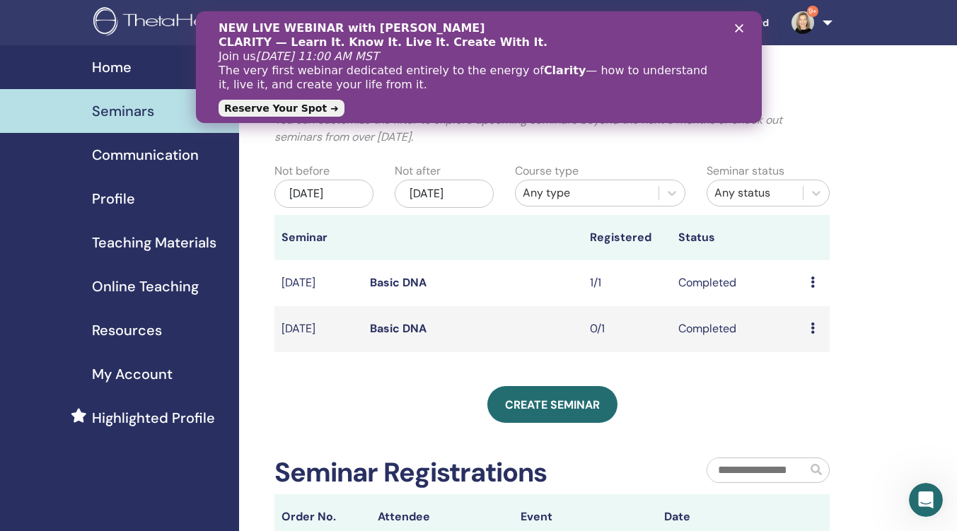 The height and width of the screenshot is (531, 957). What do you see at coordinates (145, 286) in the screenshot?
I see `span: Online Teaching` at bounding box center [145, 286].